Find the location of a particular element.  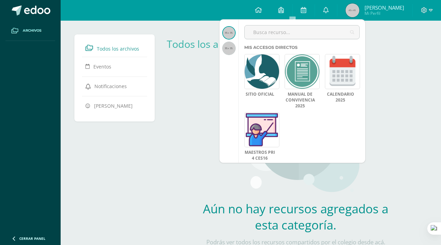

a: Sitio Oficial is located at coordinates (260, 94).